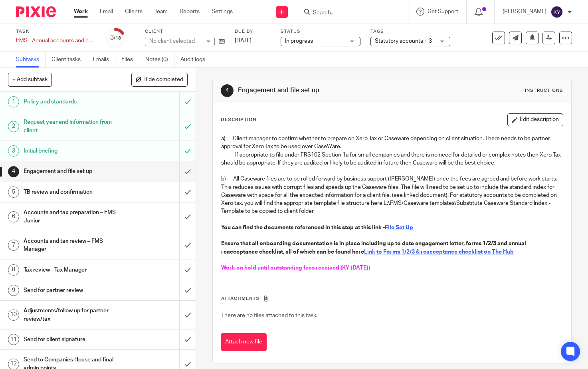 The width and height of the screenshot is (588, 369). What do you see at coordinates (240, 298) in the screenshot?
I see `span: Attachments` at bounding box center [240, 298].